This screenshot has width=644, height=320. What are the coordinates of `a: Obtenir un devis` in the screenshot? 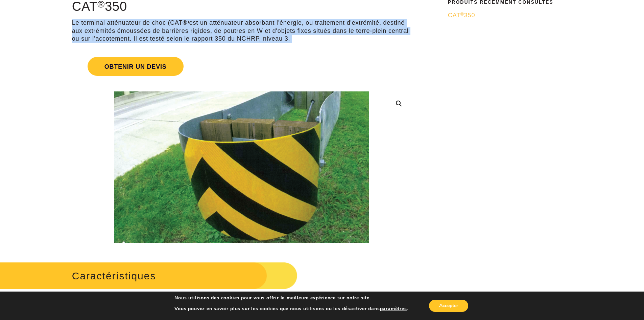 It's located at (241, 66).